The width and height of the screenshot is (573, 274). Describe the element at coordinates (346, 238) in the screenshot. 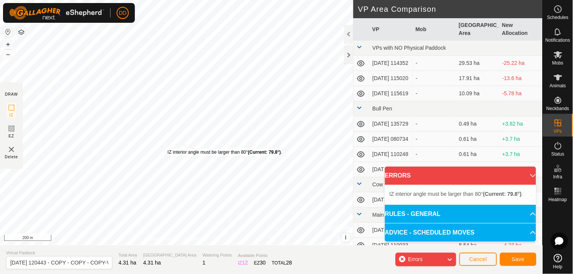

I see `button: i` at that location.